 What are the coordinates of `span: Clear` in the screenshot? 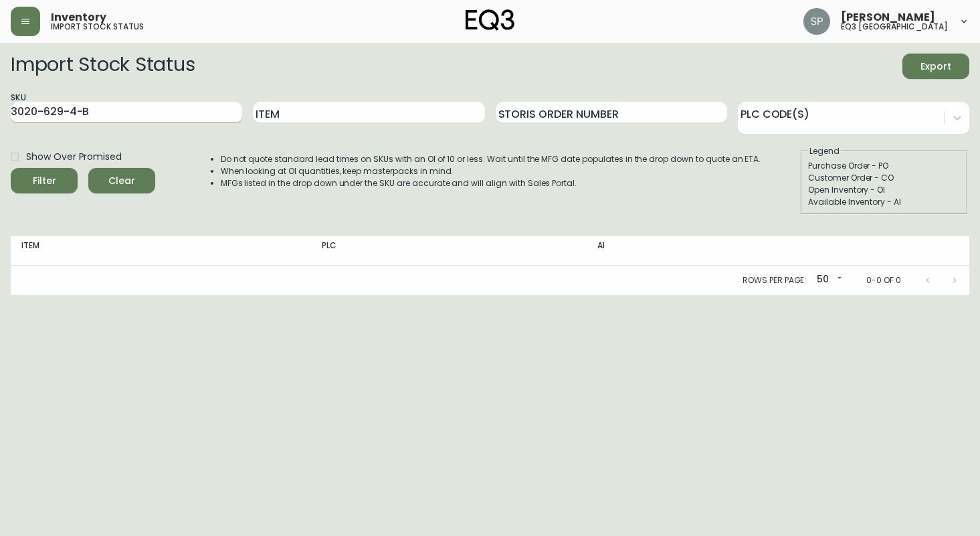 It's located at (122, 181).